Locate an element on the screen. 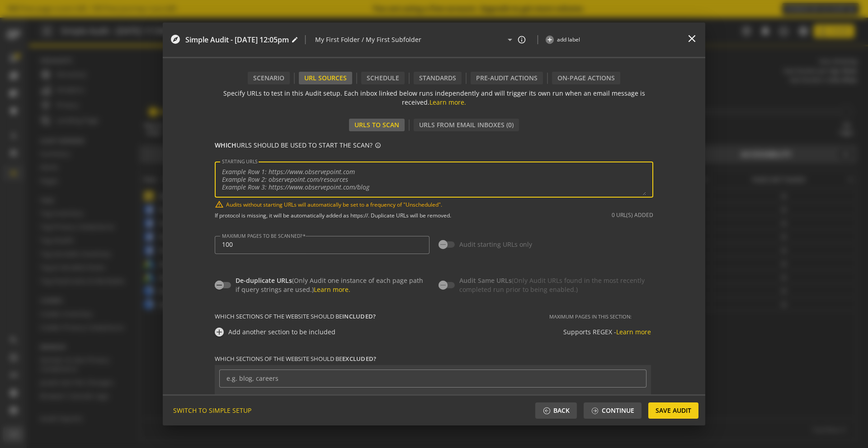  mat-icon: warning is located at coordinates (219, 204).